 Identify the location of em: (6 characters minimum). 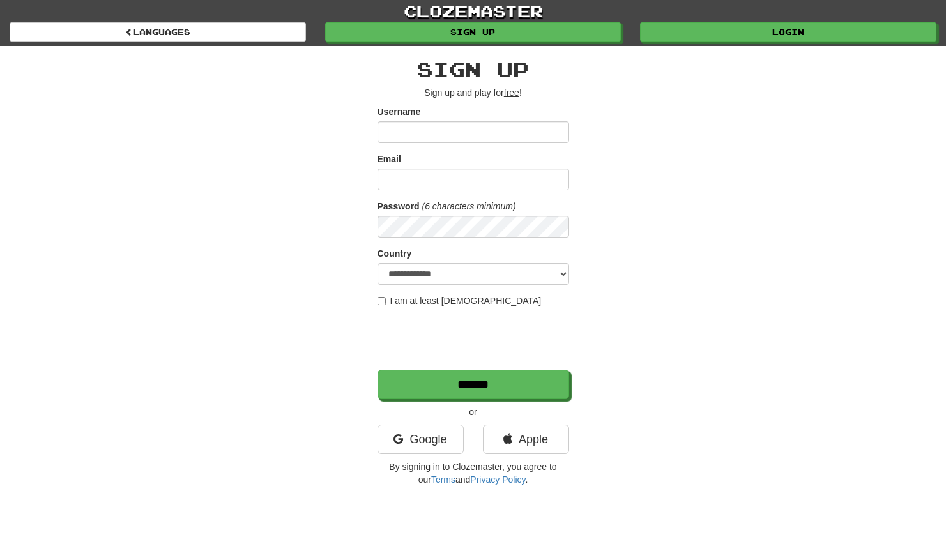
(469, 206).